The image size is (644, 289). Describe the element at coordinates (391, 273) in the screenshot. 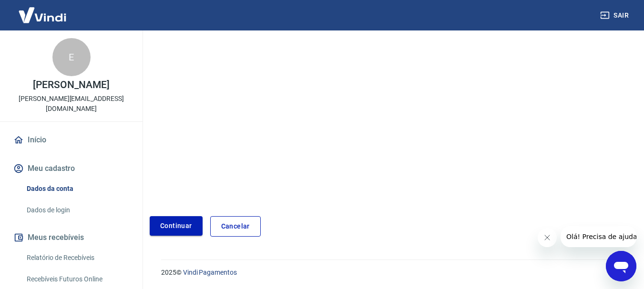

I see `p: 2025 ©` at that location.